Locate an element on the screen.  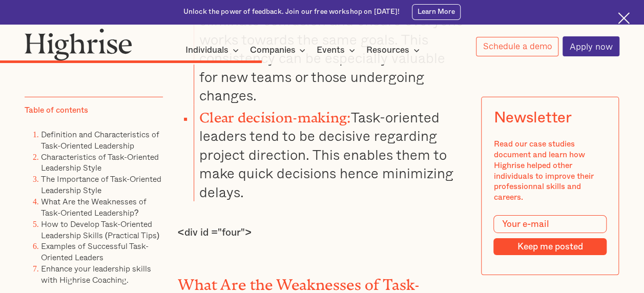
img: Highrise logo is located at coordinates (79, 44).